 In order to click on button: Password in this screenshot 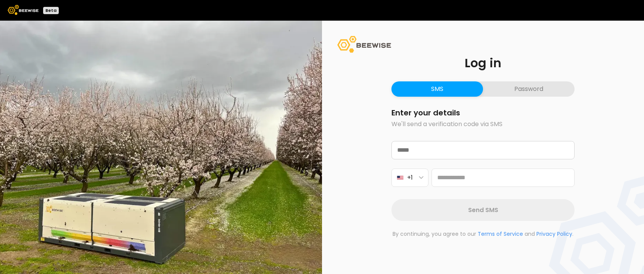, I will do `click(529, 89)`.